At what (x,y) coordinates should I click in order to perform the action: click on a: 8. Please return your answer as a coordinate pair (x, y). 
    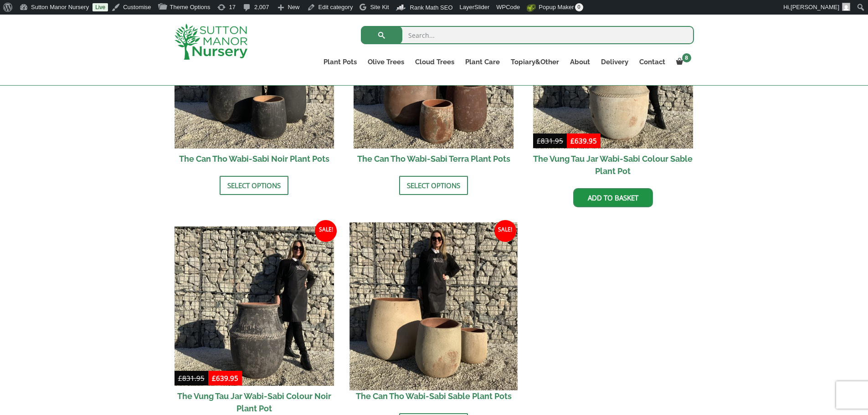
    Looking at the image, I should click on (682, 62).